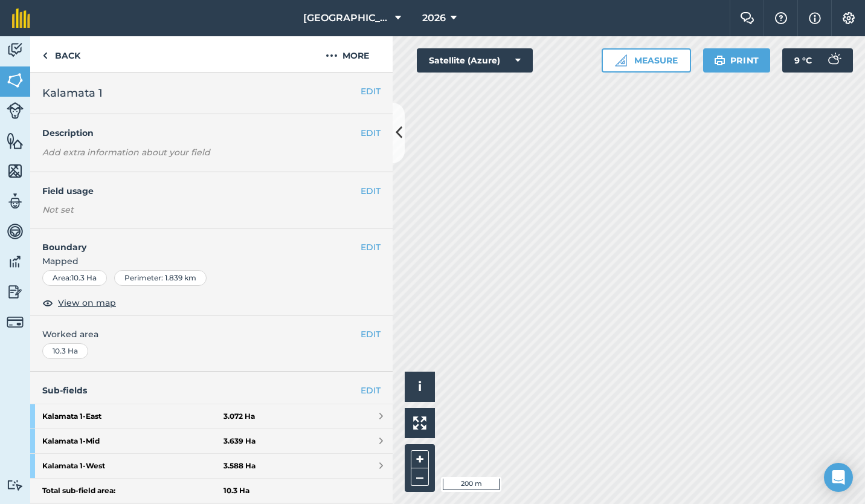 Image resolution: width=865 pixels, height=504 pixels. I want to click on div: 10.3 Ha, so click(65, 351).